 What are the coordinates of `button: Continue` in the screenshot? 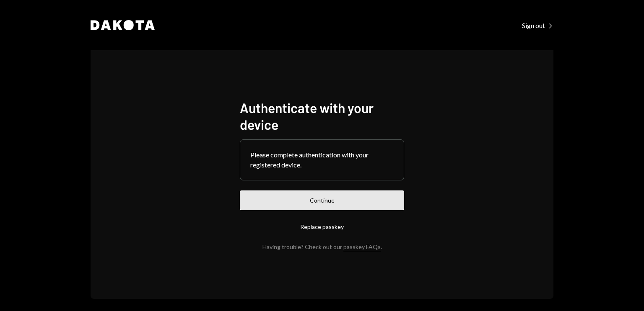 It's located at (322, 200).